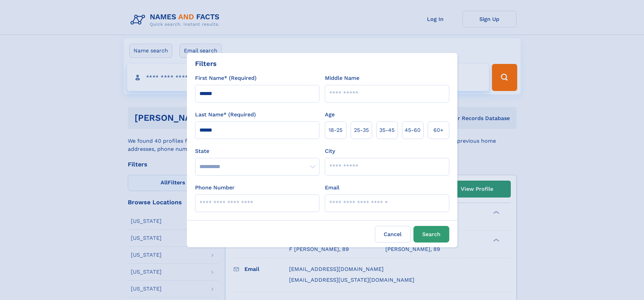 The image size is (644, 300). What do you see at coordinates (226, 114) in the screenshot?
I see `label: Last Name* (Required)` at bounding box center [226, 114].